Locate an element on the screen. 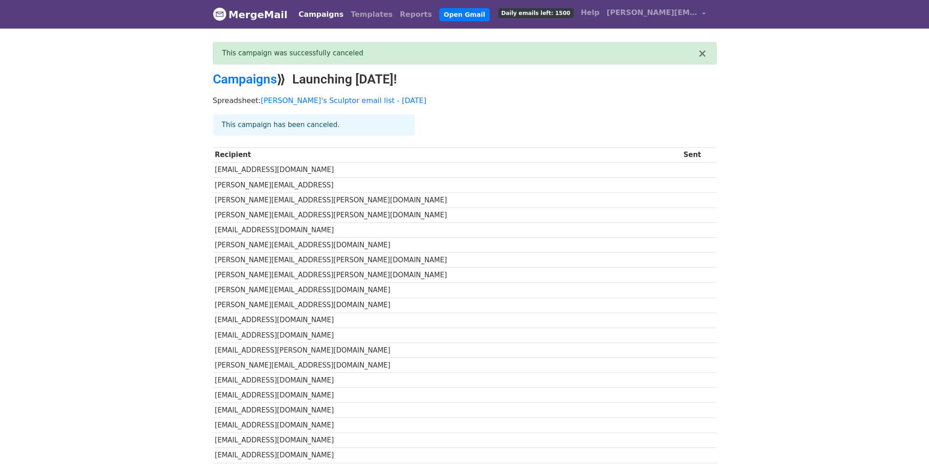 This screenshot has width=929, height=466. span: Daily emails left: 1500 is located at coordinates (536, 13).